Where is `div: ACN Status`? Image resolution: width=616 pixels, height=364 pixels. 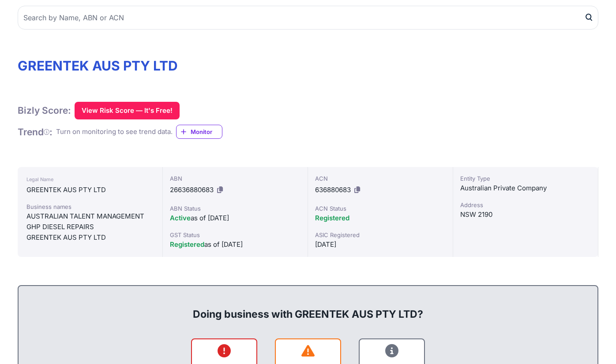 div: ACN Status is located at coordinates (380, 208).